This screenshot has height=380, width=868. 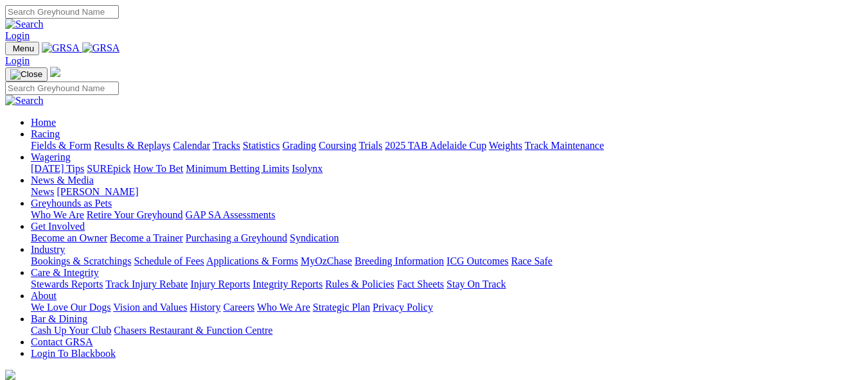 What do you see at coordinates (446, 284) in the screenshot?
I see `div: Care & Integrity` at bounding box center [446, 284].